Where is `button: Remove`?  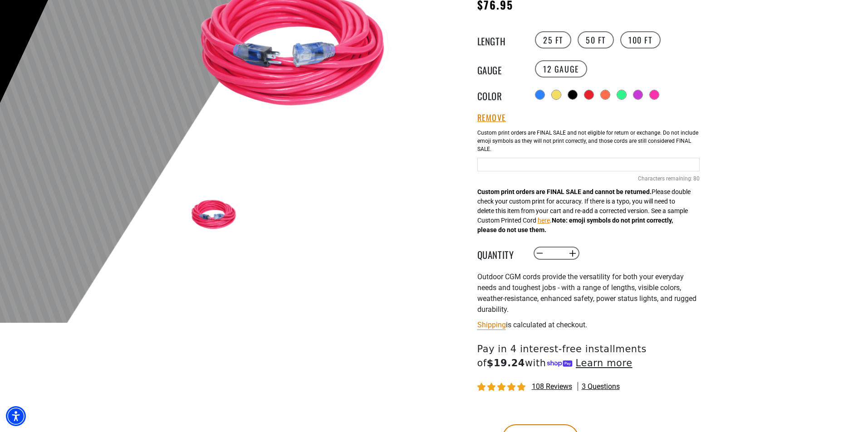
button: Remove is located at coordinates (492, 118).